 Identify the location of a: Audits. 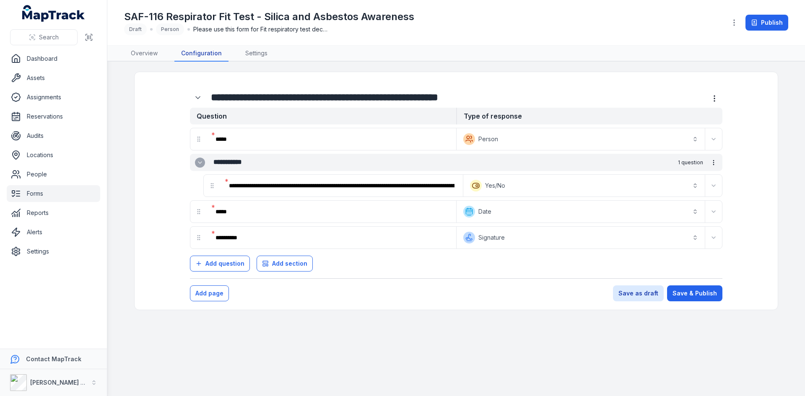
(53, 136).